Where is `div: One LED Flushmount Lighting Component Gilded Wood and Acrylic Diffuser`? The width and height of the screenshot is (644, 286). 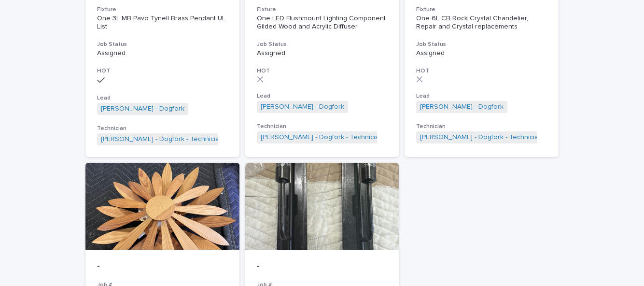
div: One LED Flushmount Lighting Component Gilded Wood and Acrylic Diffuser is located at coordinates (322, 23).